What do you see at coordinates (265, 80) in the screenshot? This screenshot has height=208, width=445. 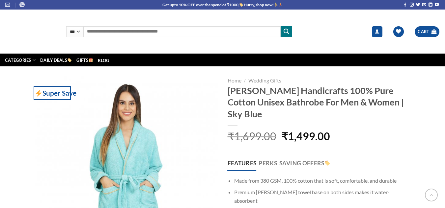 I see `a: Wedding Gifts` at bounding box center [265, 80].